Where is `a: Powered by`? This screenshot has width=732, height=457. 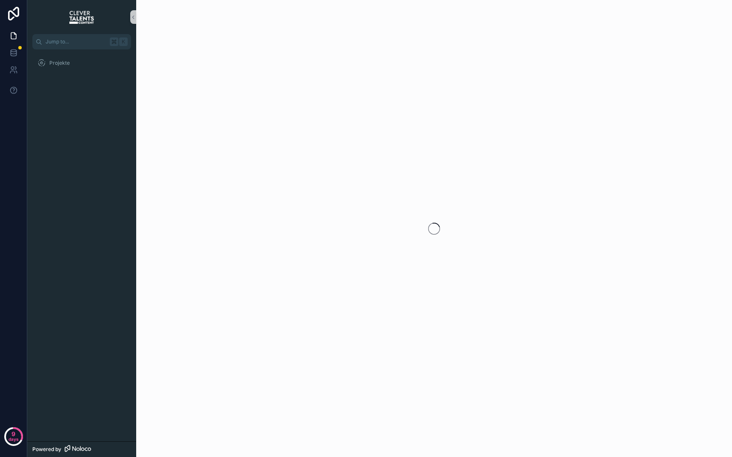
a: Powered by is located at coordinates (82, 449).